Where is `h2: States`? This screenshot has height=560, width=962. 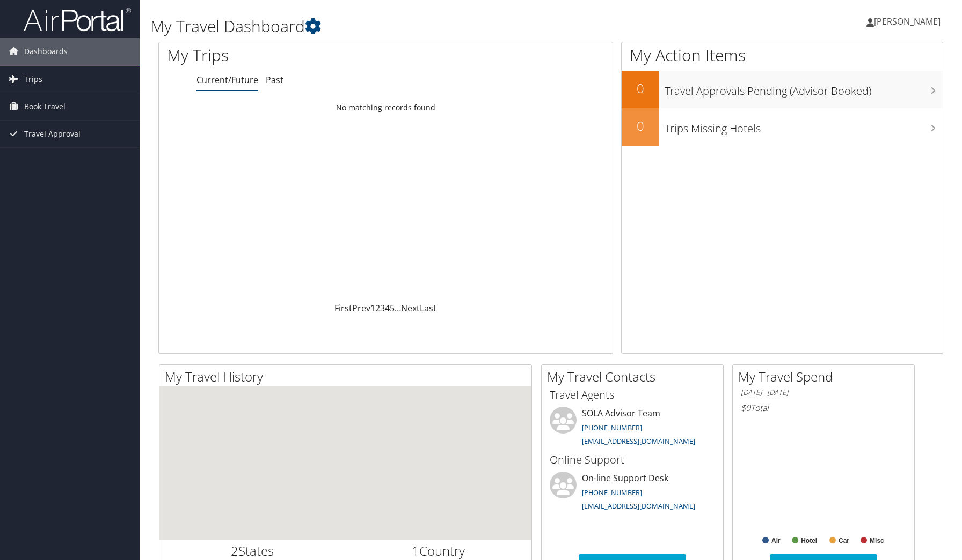 h2: States is located at coordinates (252, 551).